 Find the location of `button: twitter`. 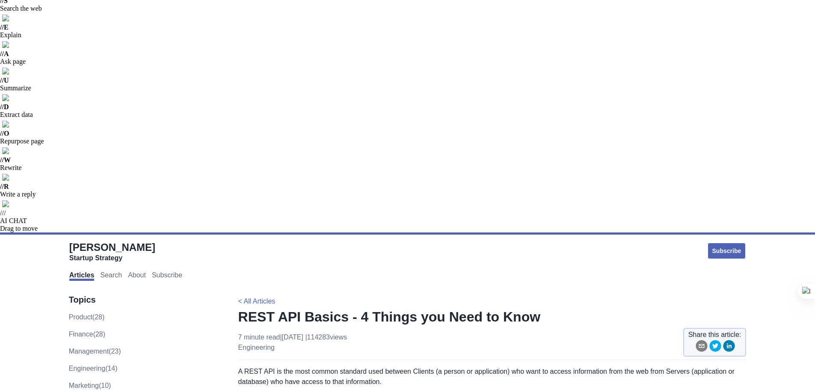

button: twitter is located at coordinates (715, 347).